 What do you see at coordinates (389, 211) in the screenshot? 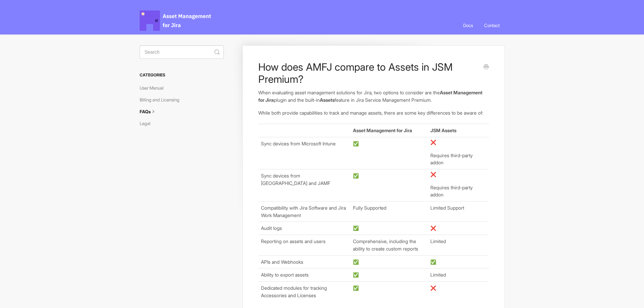
I see `td: Fully Supported` at bounding box center [389, 211].